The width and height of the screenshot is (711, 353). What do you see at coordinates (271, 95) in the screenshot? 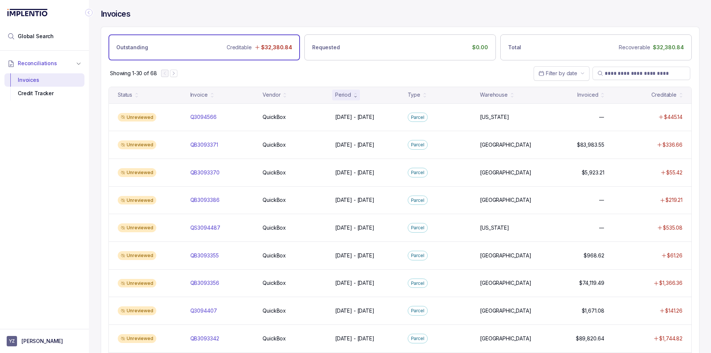
I see `div: Vendor` at bounding box center [271, 95].